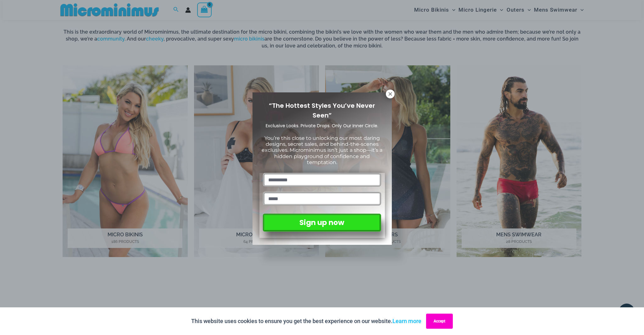 This screenshot has width=644, height=335. What do you see at coordinates (322, 222) in the screenshot?
I see `button: Sign up now` at bounding box center [322, 222].